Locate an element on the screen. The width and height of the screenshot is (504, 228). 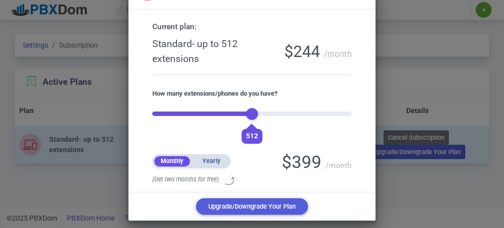
button: Upgrade/Downgrade Your Plan is located at coordinates (252, 206).